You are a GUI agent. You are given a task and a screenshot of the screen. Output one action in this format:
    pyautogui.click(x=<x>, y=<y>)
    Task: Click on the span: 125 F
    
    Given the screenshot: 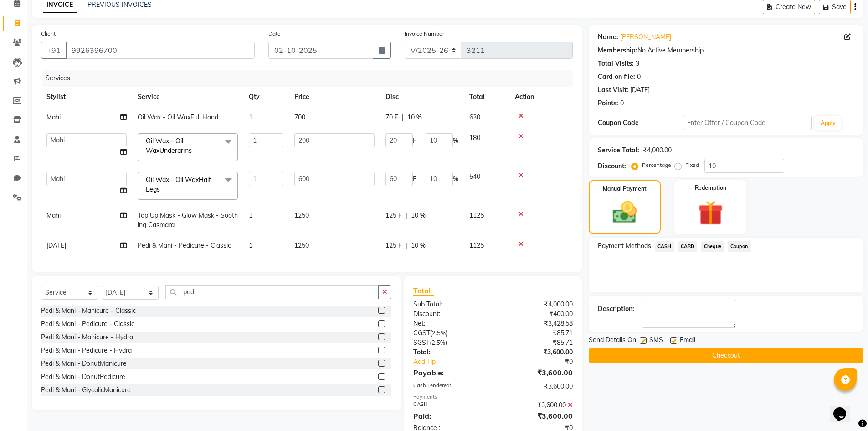 What is the action you would take?
    pyautogui.click(x=394, y=215)
    